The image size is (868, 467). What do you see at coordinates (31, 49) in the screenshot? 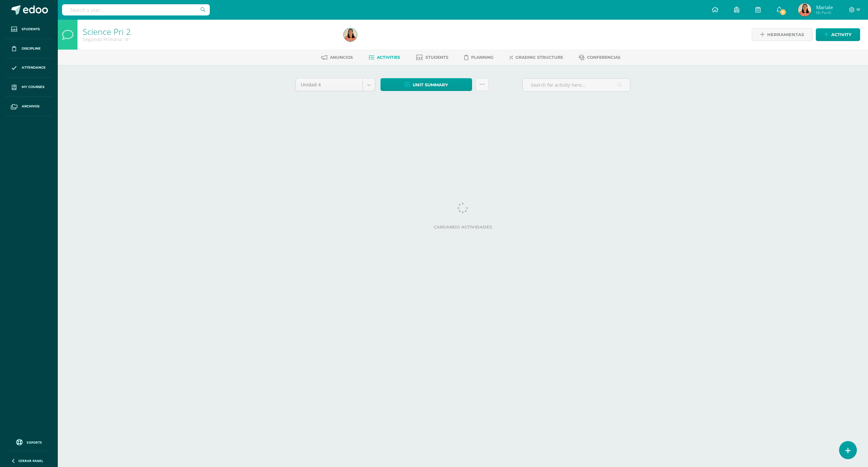
I see `span: Discipline` at bounding box center [31, 49].